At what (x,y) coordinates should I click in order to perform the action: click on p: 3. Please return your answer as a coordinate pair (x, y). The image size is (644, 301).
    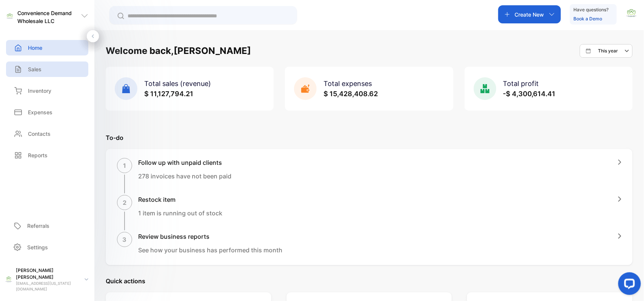
    Looking at the image, I should click on (124, 240).